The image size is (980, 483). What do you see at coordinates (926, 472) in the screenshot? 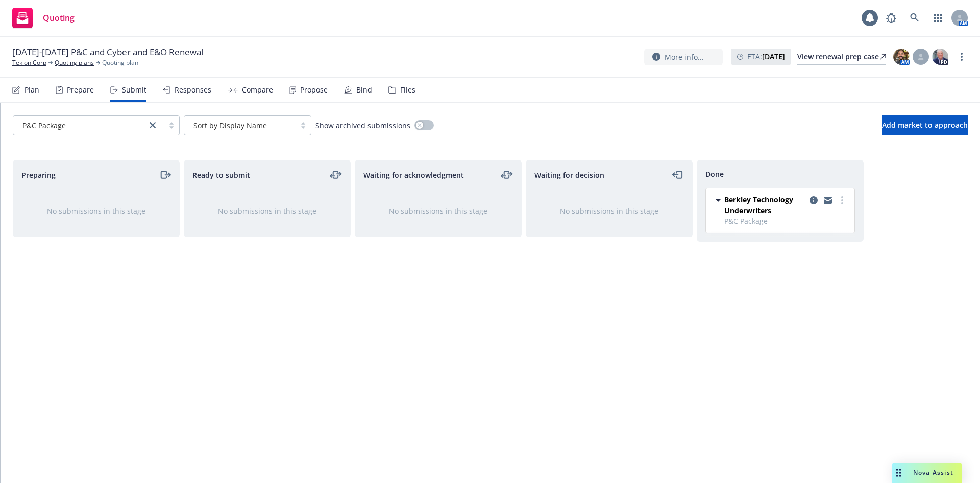
I see `button: Nova Assist` at bounding box center [926, 472].